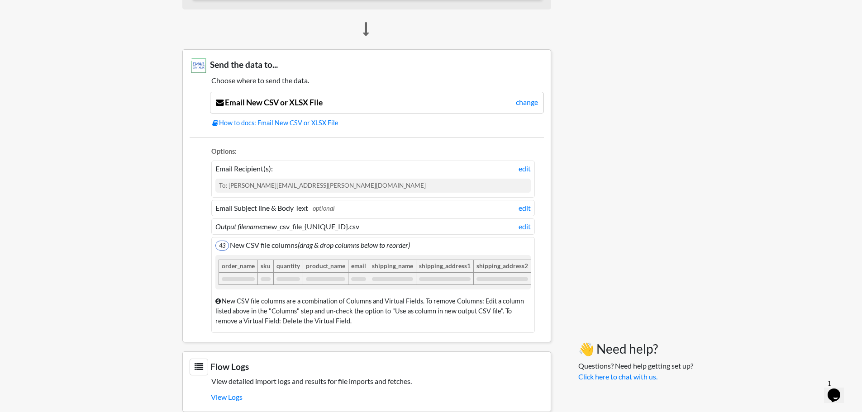 The height and width of the screenshot is (412, 862). I want to click on div: sku, so click(266, 266).